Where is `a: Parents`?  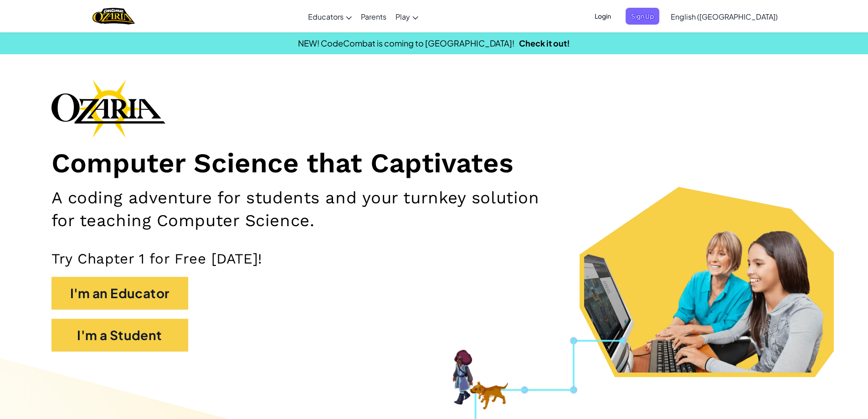 a: Parents is located at coordinates (374, 17).